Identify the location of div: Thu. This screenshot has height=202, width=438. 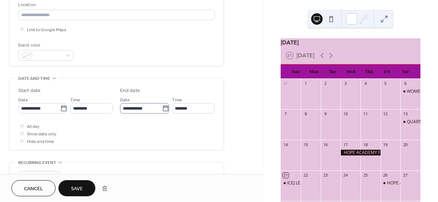
(369, 72).